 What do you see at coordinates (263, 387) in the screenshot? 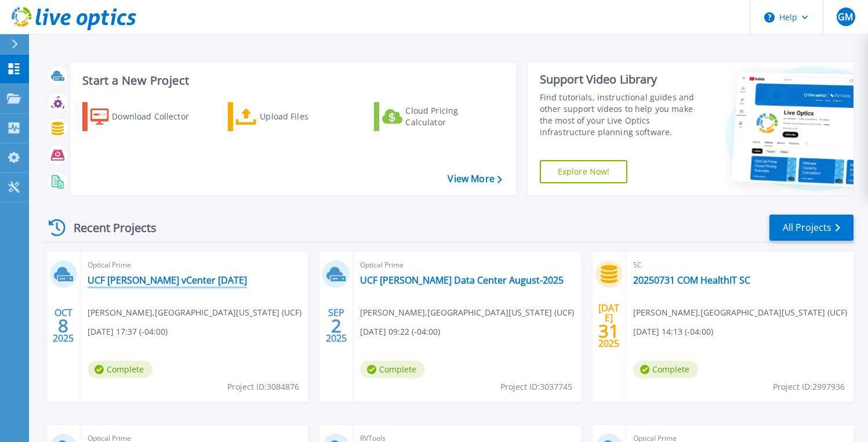
I see `span: Project ID: 3084876` at bounding box center [263, 387].